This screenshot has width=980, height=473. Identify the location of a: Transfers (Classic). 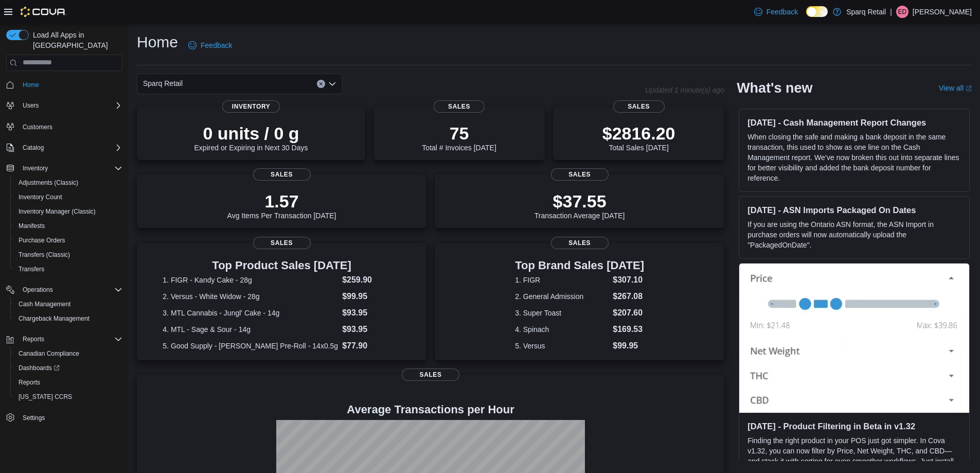
(44, 255).